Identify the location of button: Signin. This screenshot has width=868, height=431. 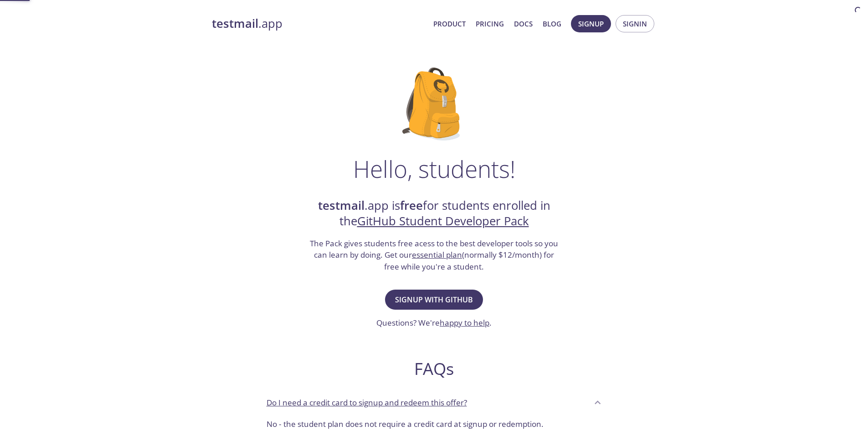
(635, 24).